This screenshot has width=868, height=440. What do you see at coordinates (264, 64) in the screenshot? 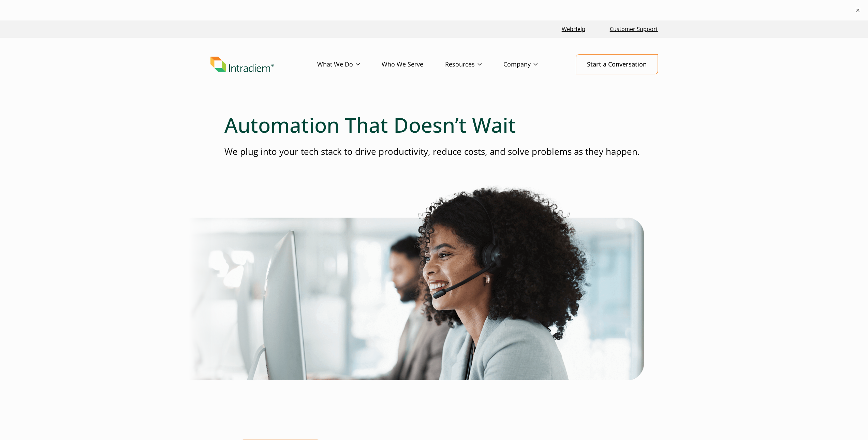
I see `a: Link to homepage of Intradiem` at bounding box center [264, 64].